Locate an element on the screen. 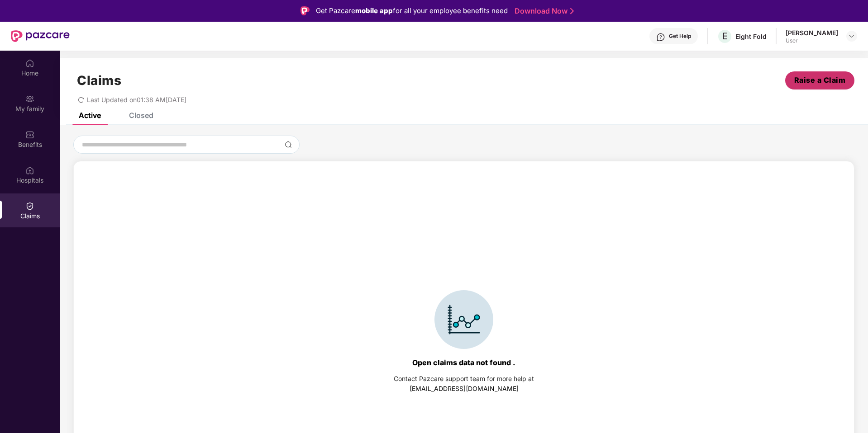  div: Closed is located at coordinates (141, 116).